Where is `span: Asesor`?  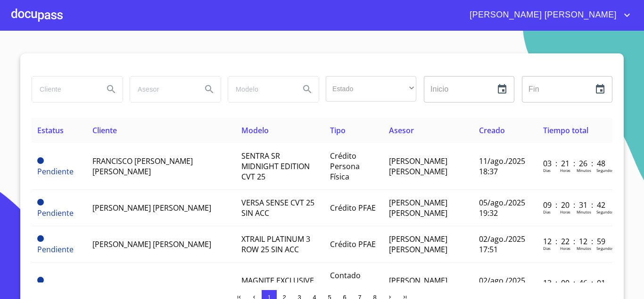 span: Asesor is located at coordinates (401, 131).